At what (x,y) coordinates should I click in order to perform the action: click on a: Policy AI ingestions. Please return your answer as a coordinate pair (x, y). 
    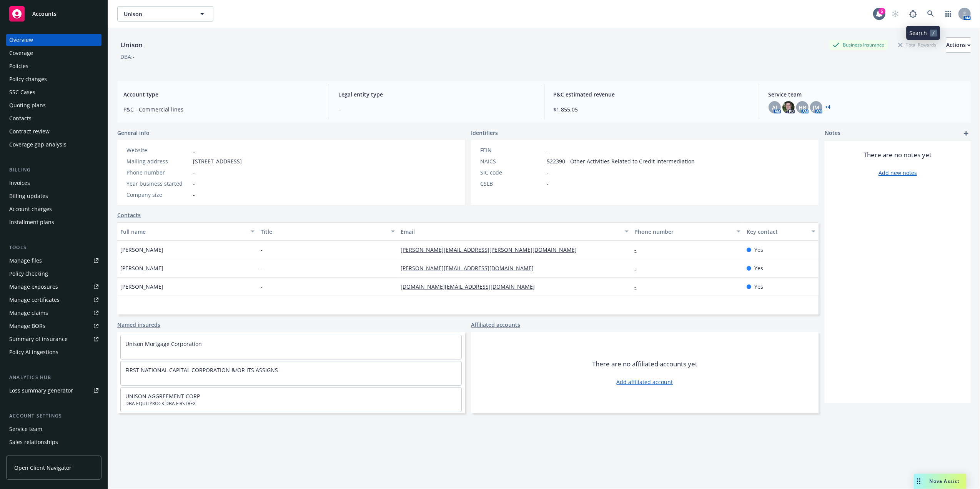
    Looking at the image, I should click on (54, 352).